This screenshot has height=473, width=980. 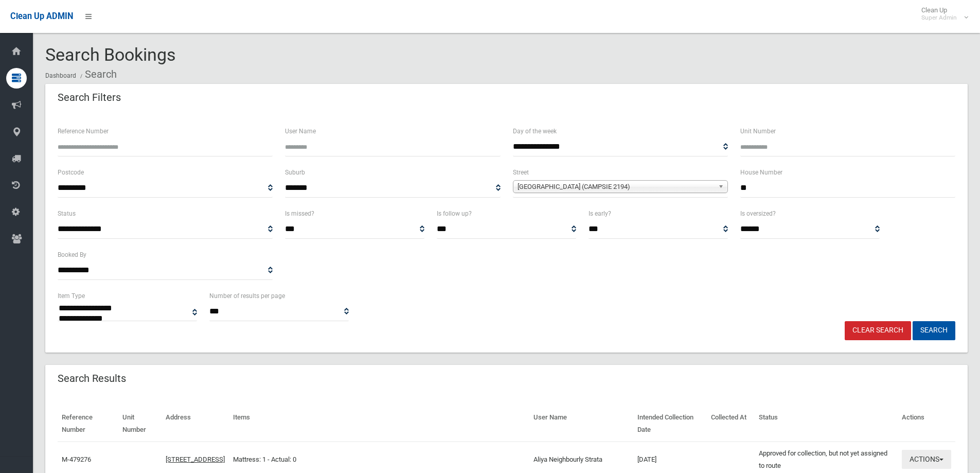 What do you see at coordinates (41, 16) in the screenshot?
I see `span: Clean Up ADMIN` at bounding box center [41, 16].